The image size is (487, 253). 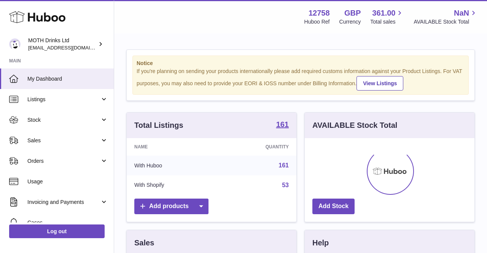 What do you see at coordinates (352, 13) in the screenshot?
I see `strong: GBP` at bounding box center [352, 13].